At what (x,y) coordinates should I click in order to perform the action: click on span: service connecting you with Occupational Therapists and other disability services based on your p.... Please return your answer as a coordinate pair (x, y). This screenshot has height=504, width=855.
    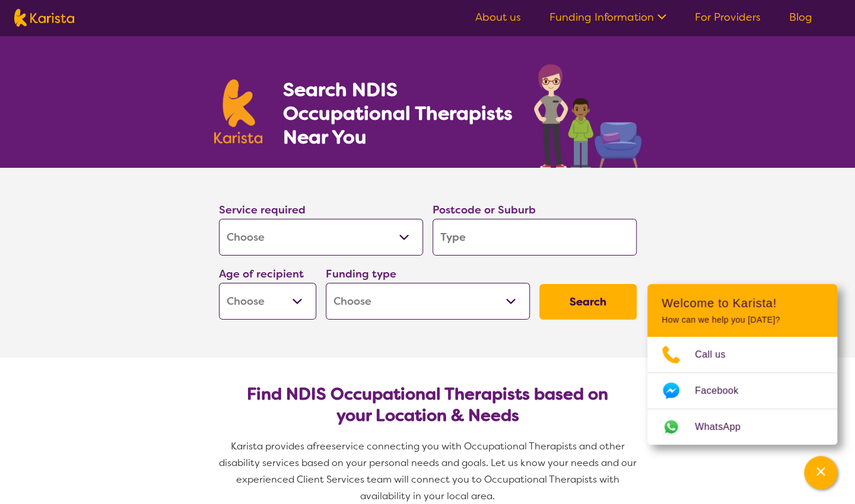
    Looking at the image, I should click on (429, 471).